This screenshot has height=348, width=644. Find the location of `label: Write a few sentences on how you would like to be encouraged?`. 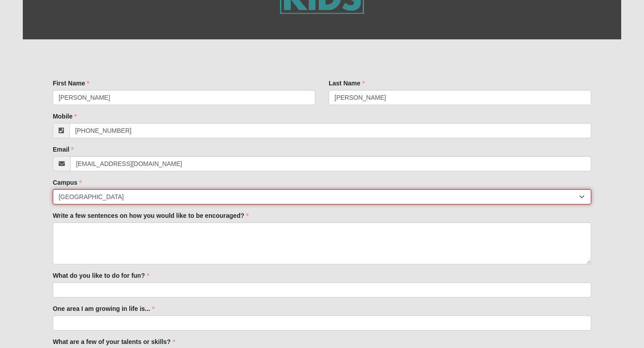

label: Write a few sentences on how you would like to be encouraged? is located at coordinates (151, 216).